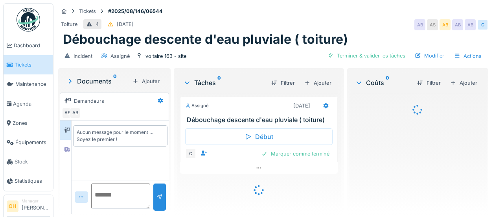 This screenshot has height=217, width=493. Describe the element at coordinates (28, 65) in the screenshot. I see `a: Tickets` at that location.